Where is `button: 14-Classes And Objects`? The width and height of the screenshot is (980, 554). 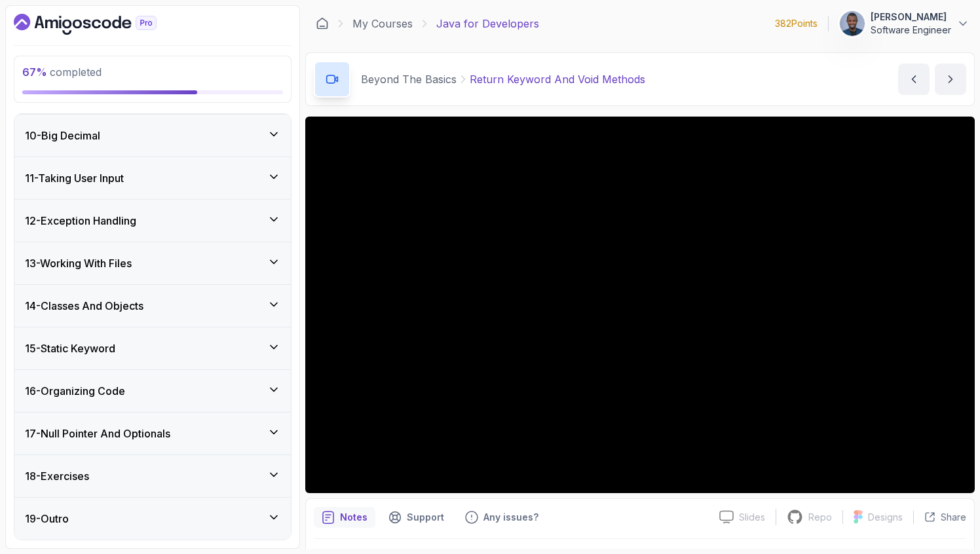 button: 14-Classes And Objects is located at coordinates (153, 306).